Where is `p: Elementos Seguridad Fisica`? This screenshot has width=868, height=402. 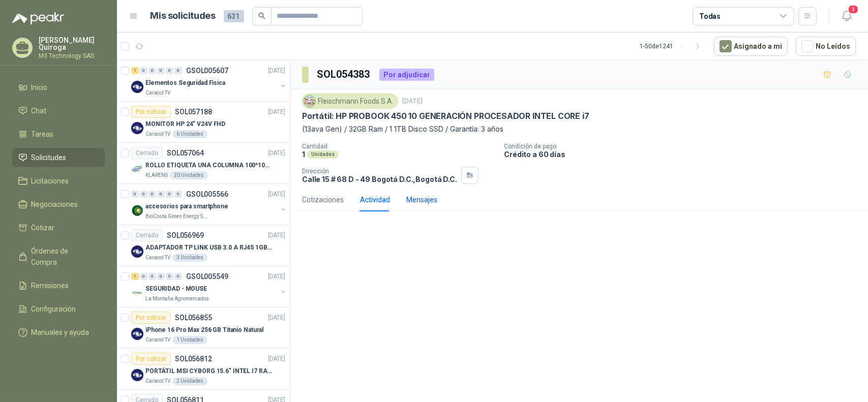
p: Elementos Seguridad Fisica is located at coordinates (185, 83).